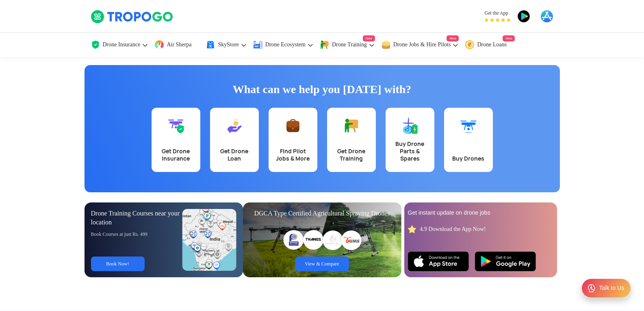 The width and height of the screenshot is (644, 311). Describe the element at coordinates (176, 140) in the screenshot. I see `a: Get Drone Insurance` at that location.